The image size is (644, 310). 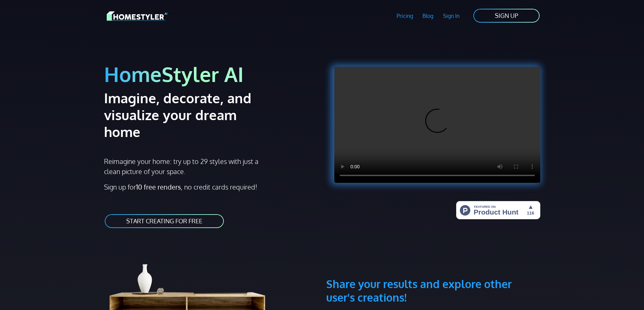 I want to click on h1: HomeStyler AI, so click(x=211, y=74).